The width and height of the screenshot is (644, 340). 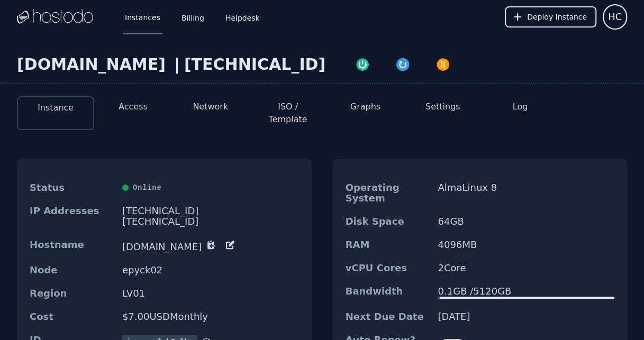 I want to click on dt: Operating System, so click(x=387, y=193).